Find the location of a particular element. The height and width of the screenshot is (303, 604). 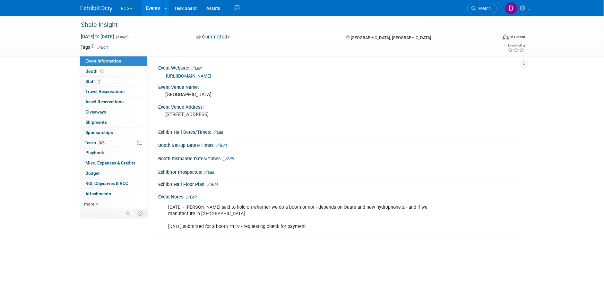

div: Booth Dismantle Dates/Times: is located at coordinates (341, 158).